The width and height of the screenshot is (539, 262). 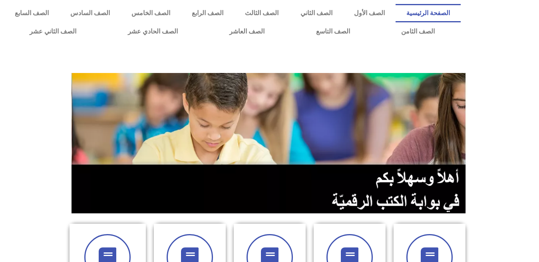 What do you see at coordinates (428, 13) in the screenshot?
I see `a: الصفحة الرئيسية` at bounding box center [428, 13].